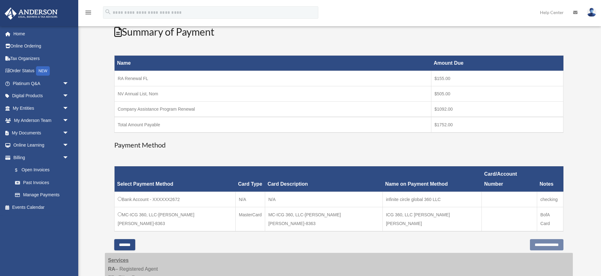  I want to click on td: $1092.00, so click(497, 109).